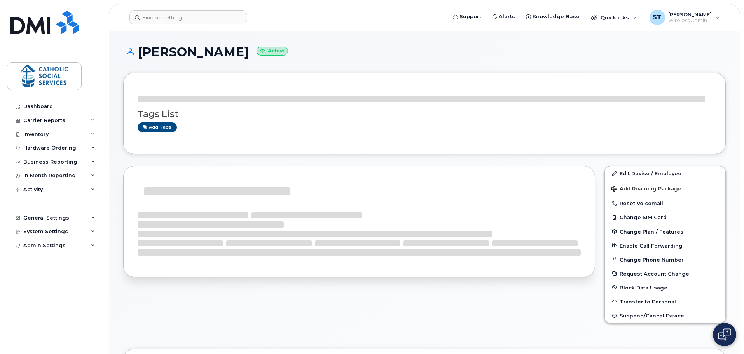 The height and width of the screenshot is (354, 744). What do you see at coordinates (665, 288) in the screenshot?
I see `button: Block Data Usage` at bounding box center [665, 288].